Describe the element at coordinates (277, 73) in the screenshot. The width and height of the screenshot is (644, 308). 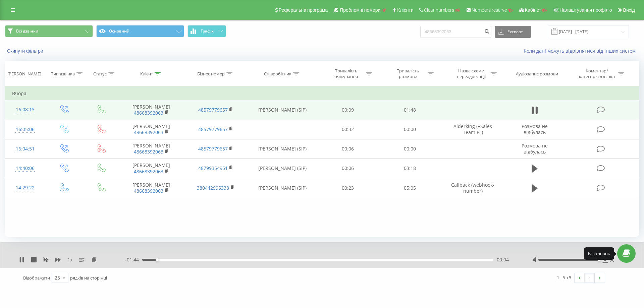
I see `div: Співробітник` at that location.